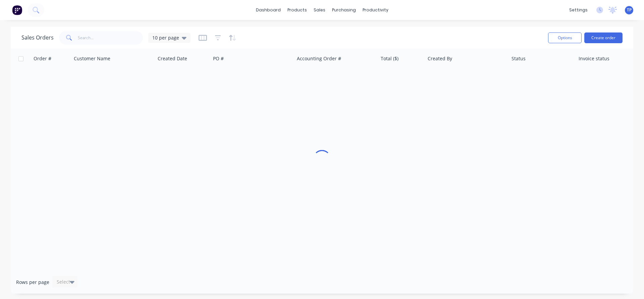  I want to click on div: Status, so click(518, 59).